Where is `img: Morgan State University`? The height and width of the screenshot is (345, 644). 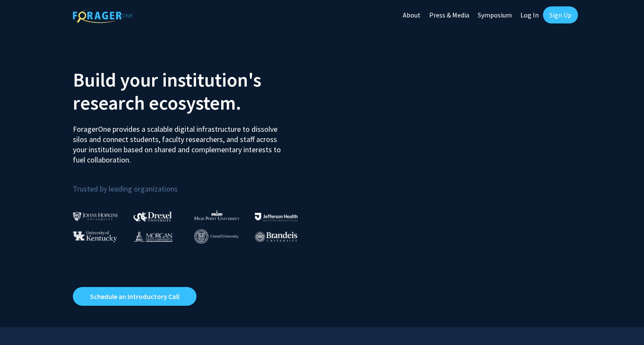 img: Morgan State University is located at coordinates (153, 236).